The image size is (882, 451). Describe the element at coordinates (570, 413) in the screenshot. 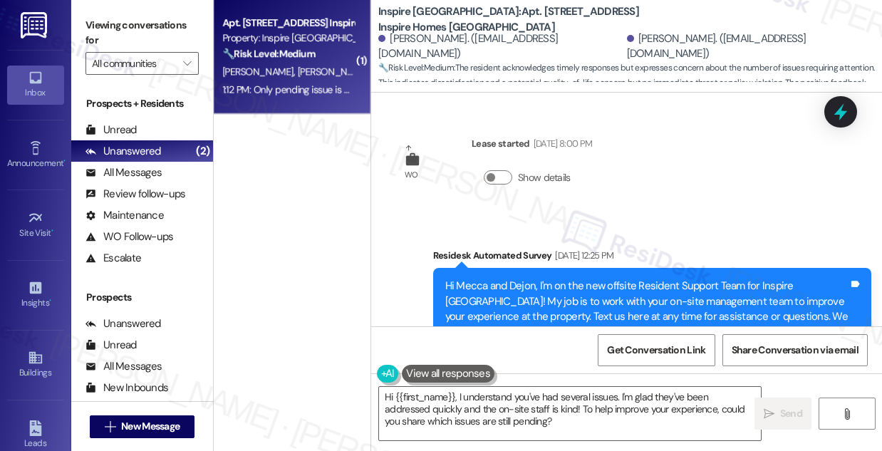

I see `textarea: Hi {{first_name}}, I understand you've had several issues. I'm glad they've been addressed quickl...` at that location.